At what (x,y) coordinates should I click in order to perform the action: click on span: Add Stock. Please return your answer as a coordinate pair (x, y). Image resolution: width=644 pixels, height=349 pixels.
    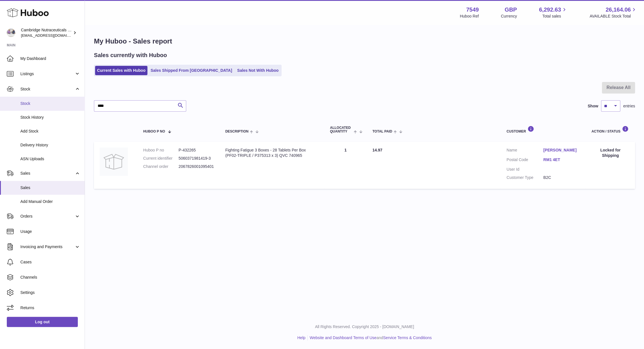
    Looking at the image, I should click on (50, 131).